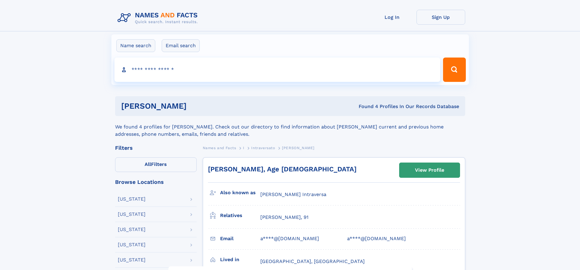 This screenshot has width=580, height=270. I want to click on a: Sign Up, so click(441, 17).